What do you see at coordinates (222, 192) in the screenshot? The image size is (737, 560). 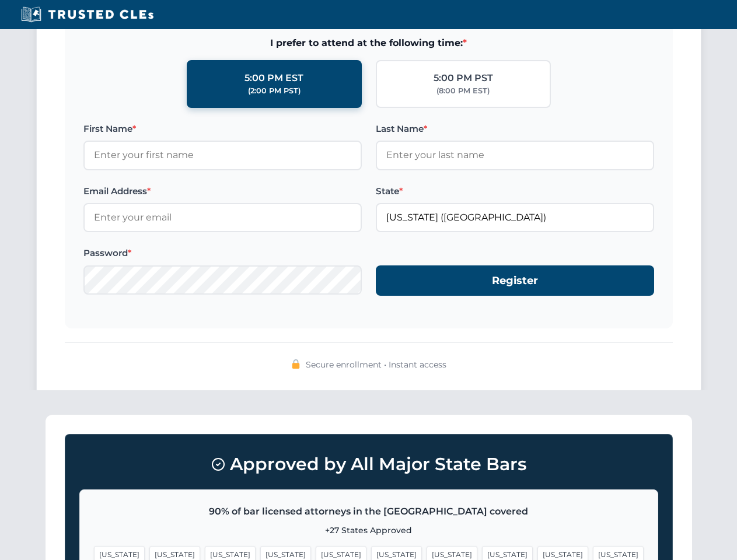 I see `label: Email Address` at bounding box center [222, 192].